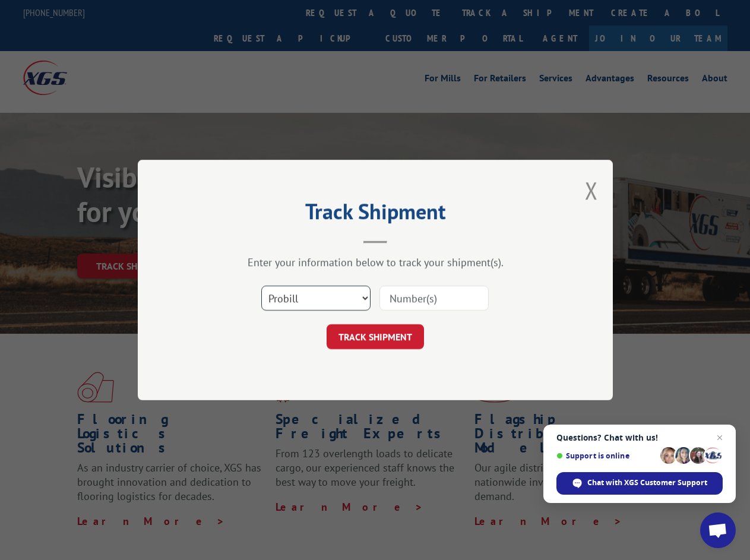  Describe the element at coordinates (375, 261) in the screenshot. I see `div: Enter your information below to track your shipment(s).` at that location.